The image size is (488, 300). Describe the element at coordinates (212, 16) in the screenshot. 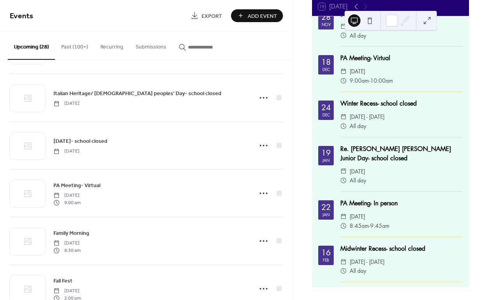

I see `span: Export` at that location.